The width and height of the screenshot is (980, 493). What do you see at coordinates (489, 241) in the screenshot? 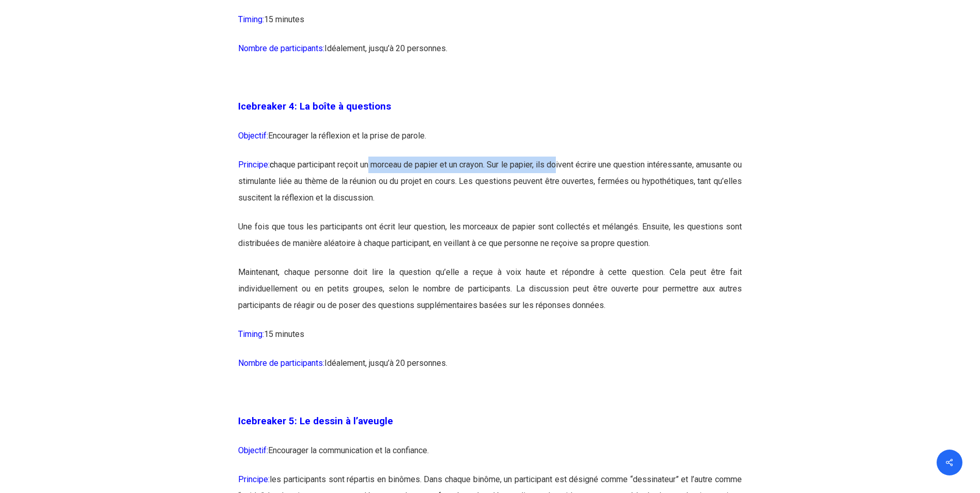
I see `p: Une fois que tous les participants ont écrit leur question, les morceaux de papier sont collectés...` at bounding box center [489, 241].